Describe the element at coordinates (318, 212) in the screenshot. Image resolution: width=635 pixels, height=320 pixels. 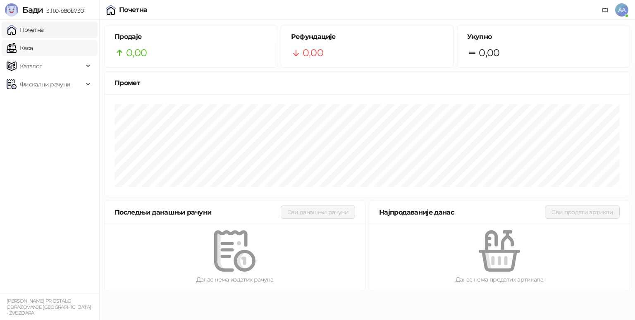
I see `button: Сви данашњи рачуни` at that location.